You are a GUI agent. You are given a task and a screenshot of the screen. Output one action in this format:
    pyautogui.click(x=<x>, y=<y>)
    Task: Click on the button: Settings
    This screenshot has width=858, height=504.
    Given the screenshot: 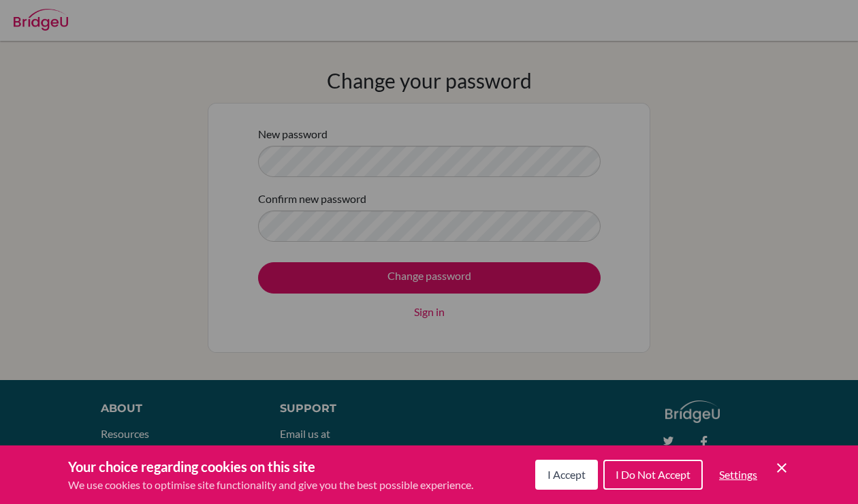 What is the action you would take?
    pyautogui.click(x=738, y=474)
    